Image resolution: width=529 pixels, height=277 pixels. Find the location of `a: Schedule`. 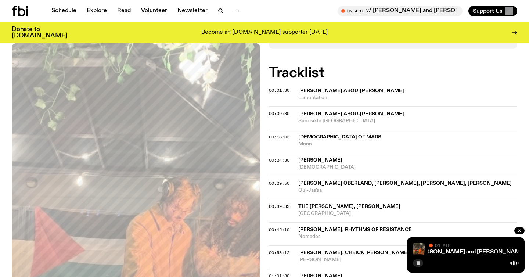

a: Schedule is located at coordinates (64, 11).